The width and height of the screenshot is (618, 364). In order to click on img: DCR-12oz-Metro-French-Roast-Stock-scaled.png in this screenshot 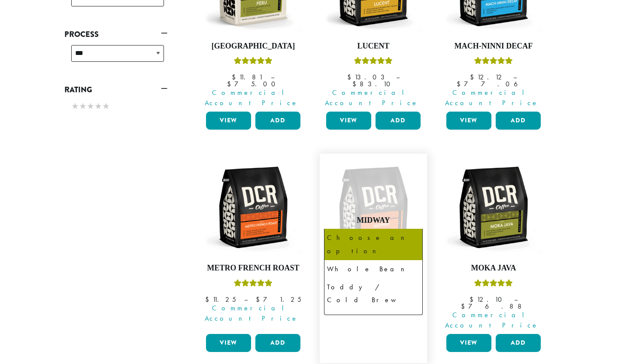, I will do `click(253, 207)`.